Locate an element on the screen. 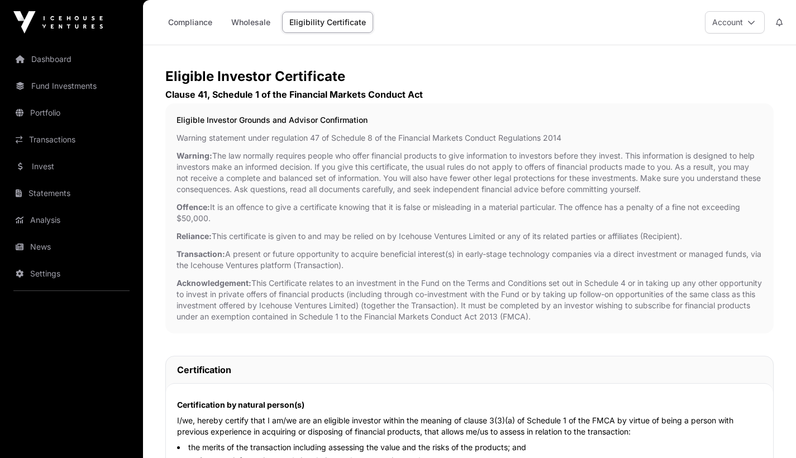  a: Transactions is located at coordinates (72, 140).